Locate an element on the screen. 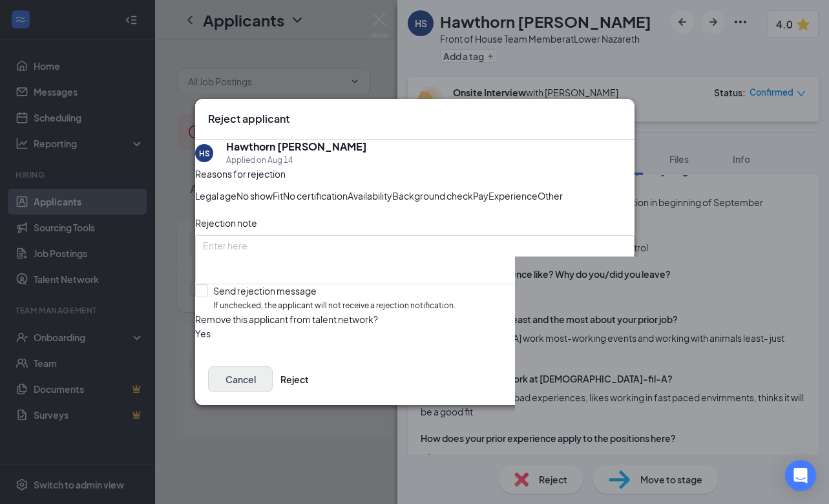  span: Other is located at coordinates (550, 196).